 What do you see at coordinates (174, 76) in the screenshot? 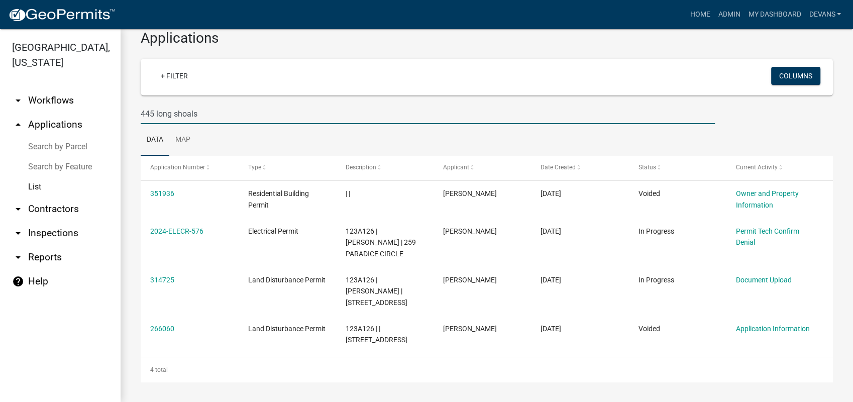
I see `a: + Filter` at bounding box center [174, 76].